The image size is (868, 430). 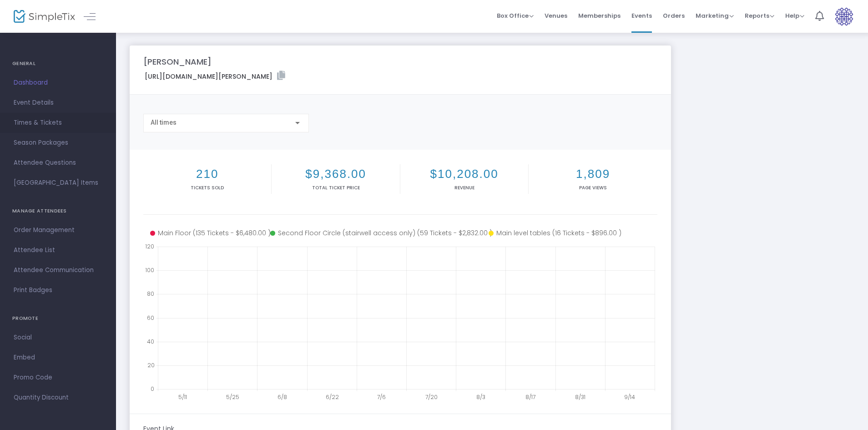 What do you see at coordinates (464, 188) in the screenshot?
I see `p: Revenue` at bounding box center [464, 188].